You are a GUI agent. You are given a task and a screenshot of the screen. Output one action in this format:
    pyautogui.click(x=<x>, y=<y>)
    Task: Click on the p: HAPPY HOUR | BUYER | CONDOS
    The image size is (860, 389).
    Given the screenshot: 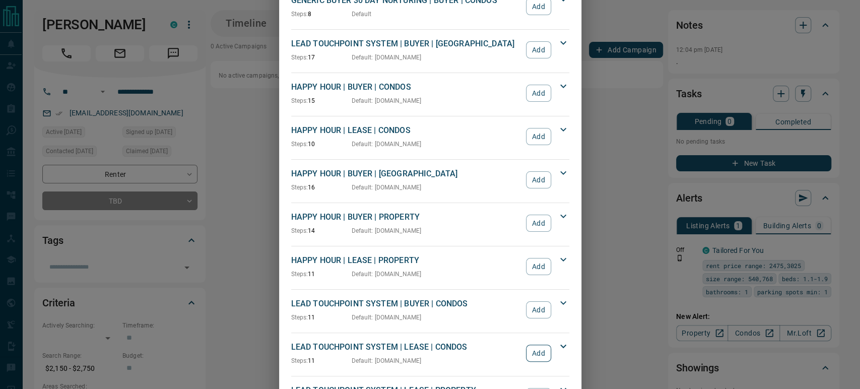 What is the action you would take?
    pyautogui.click(x=406, y=87)
    